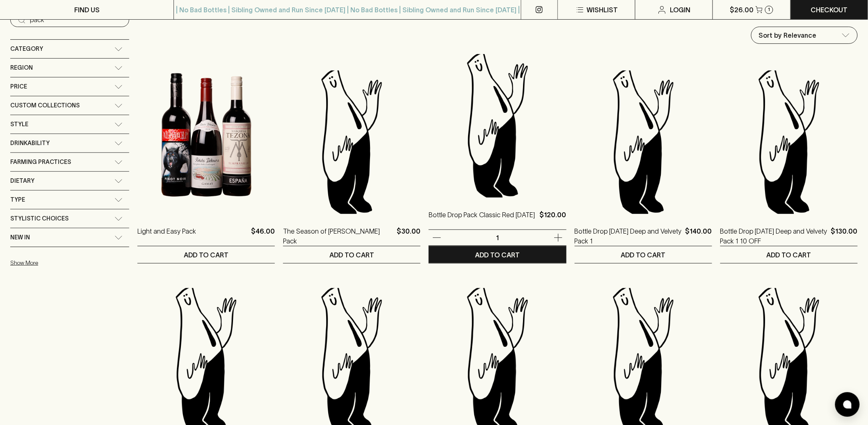 Image resolution: width=868 pixels, height=425 pixels. Describe the element at coordinates (206, 142) in the screenshot. I see `img: Light and Easy Pack` at that location.